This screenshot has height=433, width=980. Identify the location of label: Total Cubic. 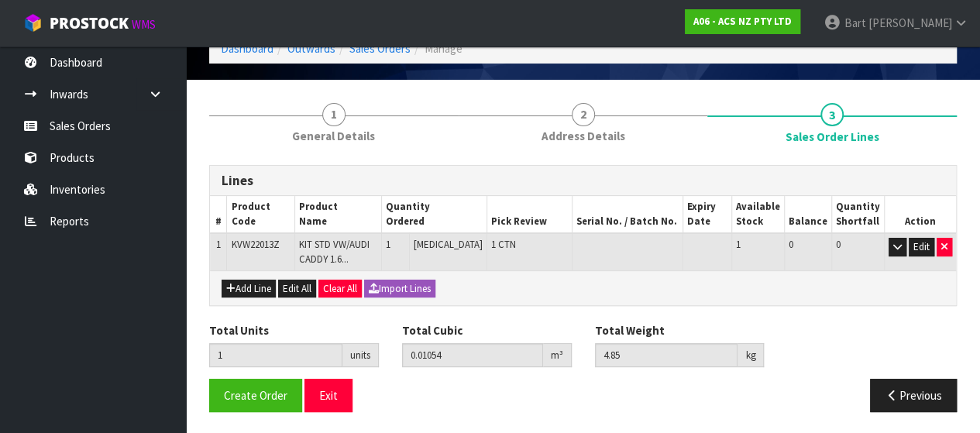
(432, 330).